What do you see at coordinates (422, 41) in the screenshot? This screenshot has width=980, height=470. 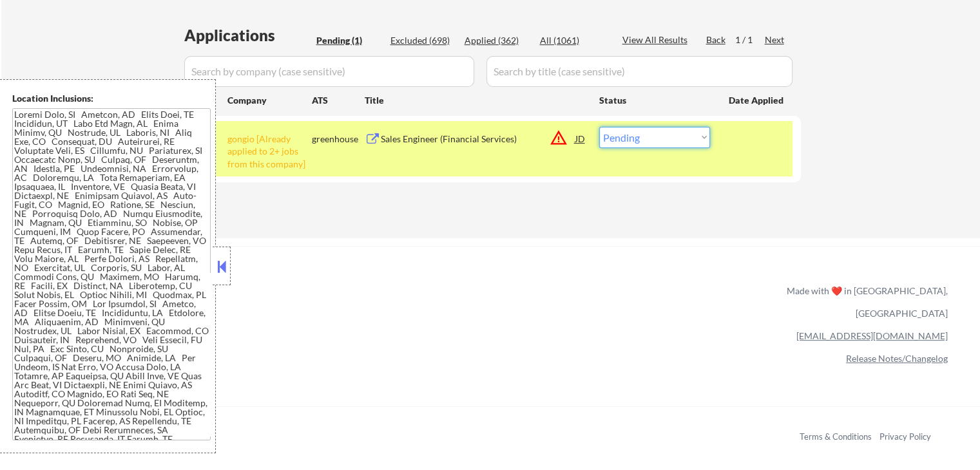 I see `div: Excluded (698)` at bounding box center [422, 41].